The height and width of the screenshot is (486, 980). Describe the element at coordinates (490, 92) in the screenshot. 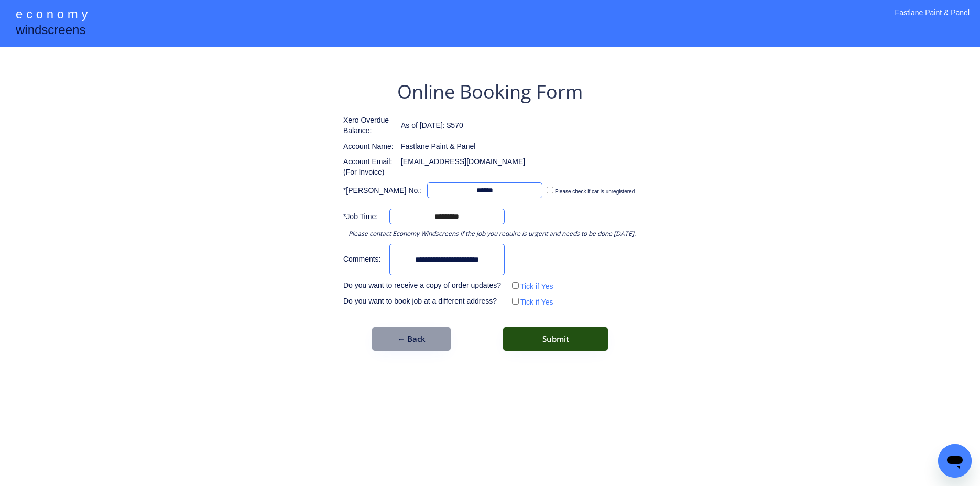

I see `div: Online Booking Form` at that location.